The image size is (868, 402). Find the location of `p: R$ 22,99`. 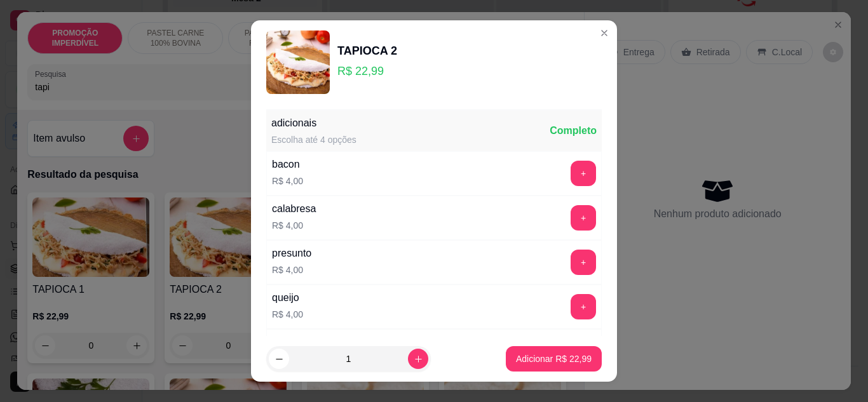

p: R$ 22,99 is located at coordinates (367, 71).